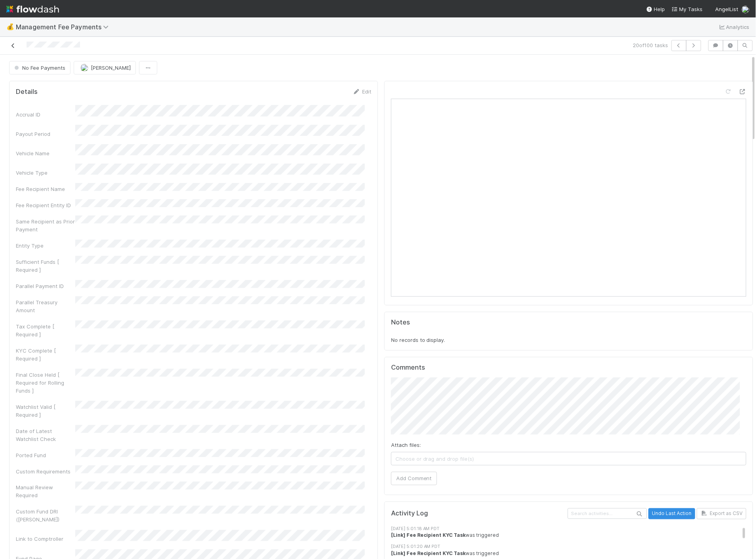 This screenshot has width=756, height=559. What do you see at coordinates (727, 9) in the screenshot?
I see `span: AngelList` at bounding box center [727, 9].